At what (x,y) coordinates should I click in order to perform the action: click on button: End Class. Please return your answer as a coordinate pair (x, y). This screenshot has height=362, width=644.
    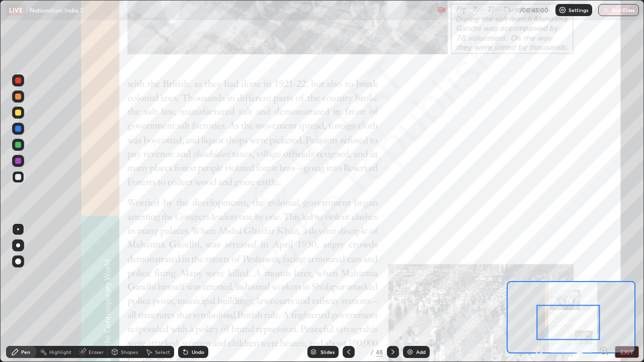
    Looking at the image, I should click on (618, 10).